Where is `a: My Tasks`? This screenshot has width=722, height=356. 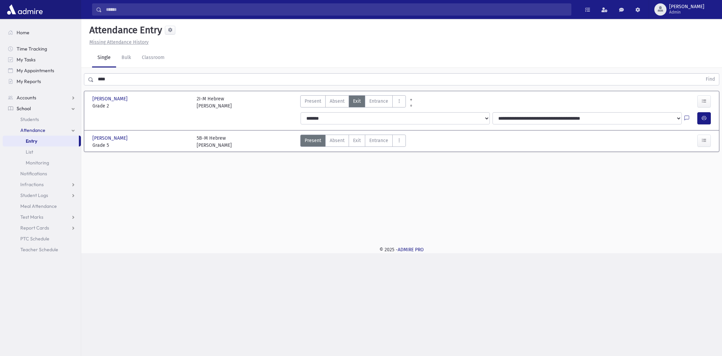 a: My Tasks is located at coordinates (42, 60).